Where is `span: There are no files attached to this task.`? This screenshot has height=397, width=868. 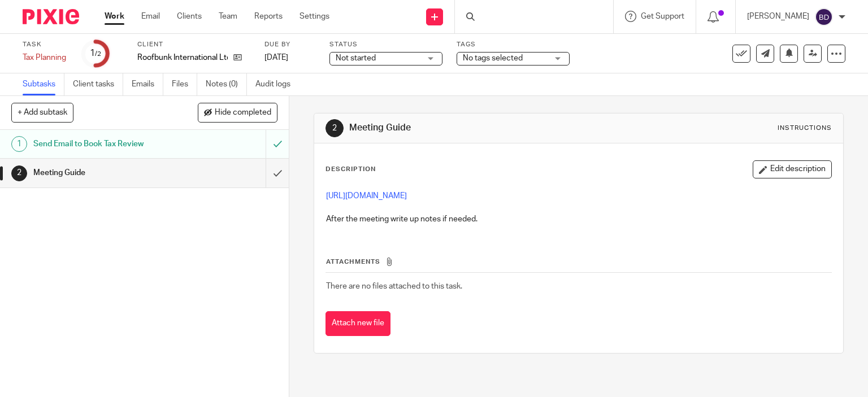
span: There are no files attached to this task. is located at coordinates (394, 286).